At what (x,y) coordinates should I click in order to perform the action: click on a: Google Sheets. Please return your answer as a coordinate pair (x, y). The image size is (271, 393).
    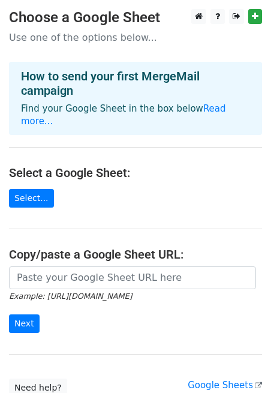
    Looking at the image, I should click on (225, 385).